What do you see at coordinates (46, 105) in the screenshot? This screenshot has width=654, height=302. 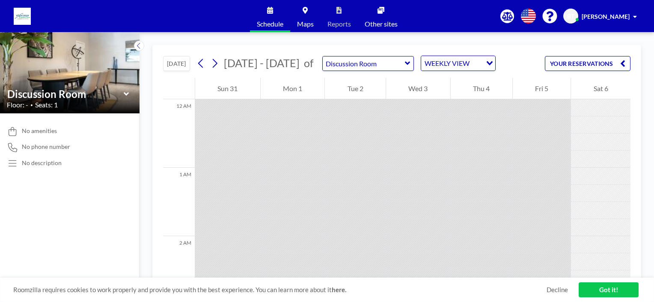 I see `span: Seats: 1` at bounding box center [46, 105].